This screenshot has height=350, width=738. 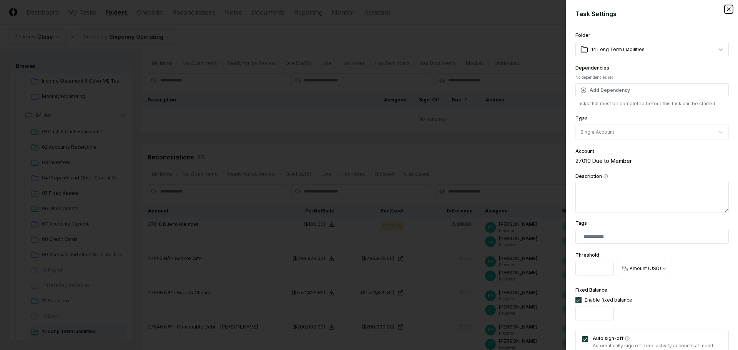 What do you see at coordinates (592, 290) in the screenshot?
I see `label: Fixed Balance` at bounding box center [592, 290].